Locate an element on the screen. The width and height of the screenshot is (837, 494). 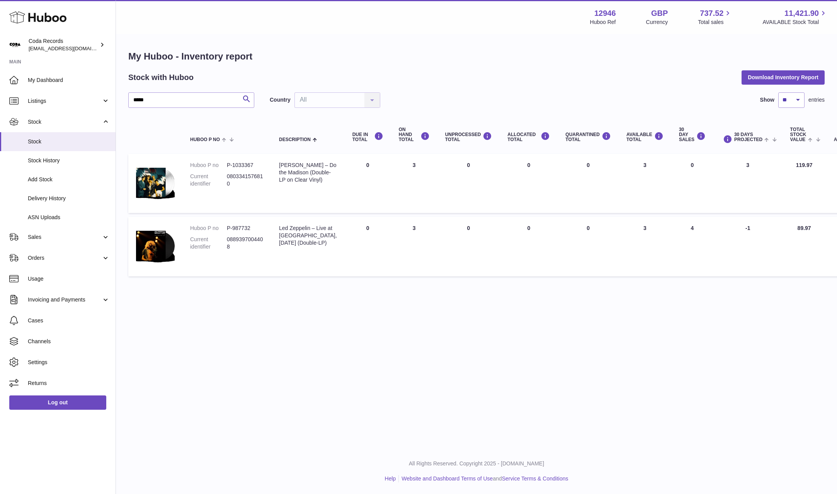
label: Show is located at coordinates (767, 100).